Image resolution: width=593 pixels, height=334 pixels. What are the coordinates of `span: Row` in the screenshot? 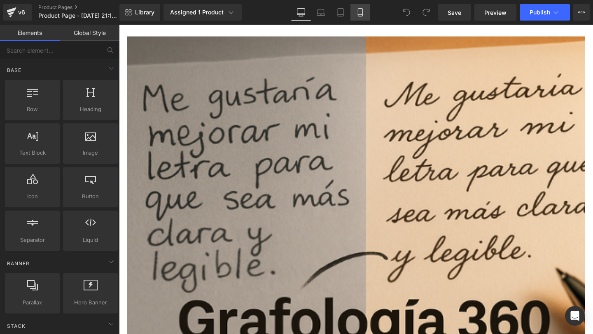 It's located at (32, 109).